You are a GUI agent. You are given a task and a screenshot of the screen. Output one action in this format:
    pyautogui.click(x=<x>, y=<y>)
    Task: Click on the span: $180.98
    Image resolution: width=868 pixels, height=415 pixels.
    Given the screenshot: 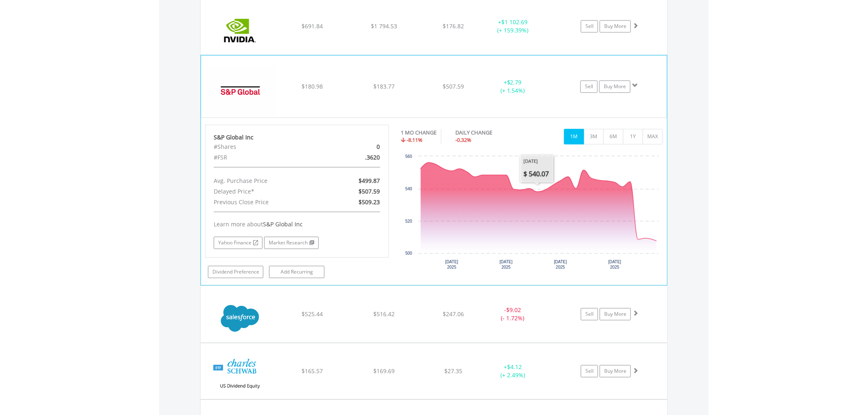 What is the action you would take?
    pyautogui.click(x=312, y=86)
    